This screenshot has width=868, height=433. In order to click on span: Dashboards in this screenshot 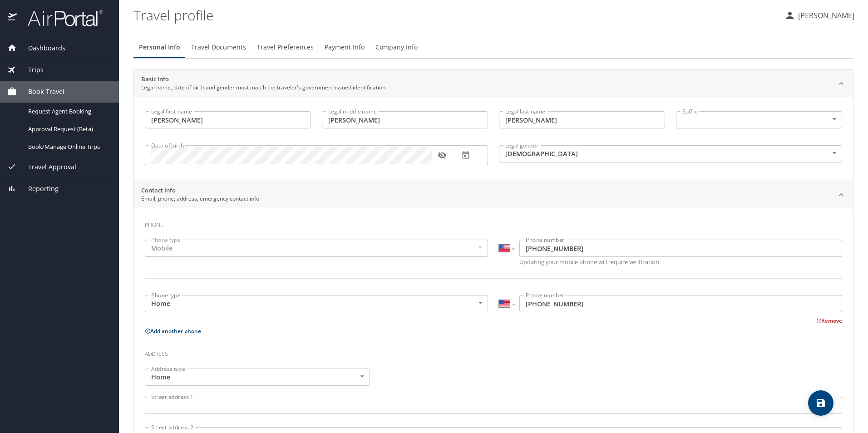, I will do `click(41, 48)`.